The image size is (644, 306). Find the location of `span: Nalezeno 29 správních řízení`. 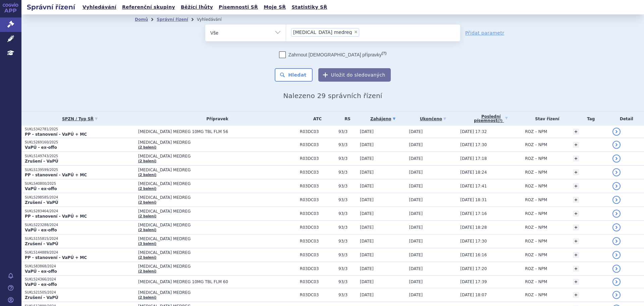

span: Nalezeno 29 správních řízení is located at coordinates (333, 96).